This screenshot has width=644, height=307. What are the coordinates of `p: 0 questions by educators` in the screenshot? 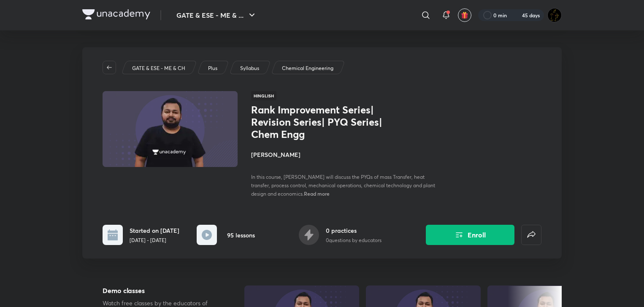 It's located at (354, 240).